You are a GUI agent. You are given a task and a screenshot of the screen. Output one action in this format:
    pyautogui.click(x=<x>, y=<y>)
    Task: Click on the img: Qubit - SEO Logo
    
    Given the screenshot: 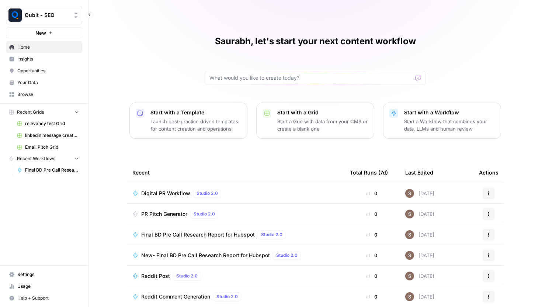 What is the action you would take?
    pyautogui.click(x=15, y=15)
    